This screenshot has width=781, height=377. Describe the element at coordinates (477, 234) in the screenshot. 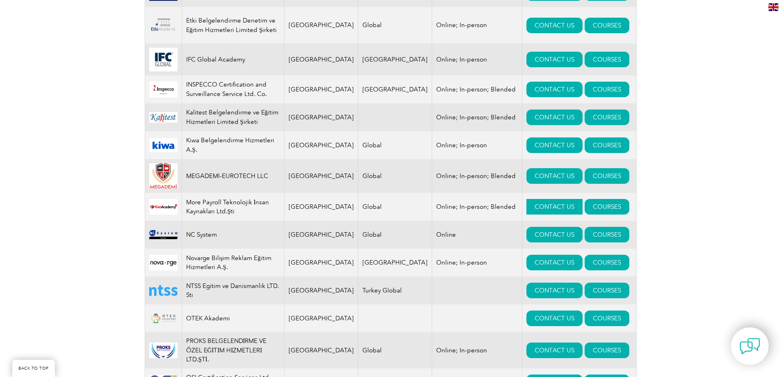

I see `td: Online` at that location.